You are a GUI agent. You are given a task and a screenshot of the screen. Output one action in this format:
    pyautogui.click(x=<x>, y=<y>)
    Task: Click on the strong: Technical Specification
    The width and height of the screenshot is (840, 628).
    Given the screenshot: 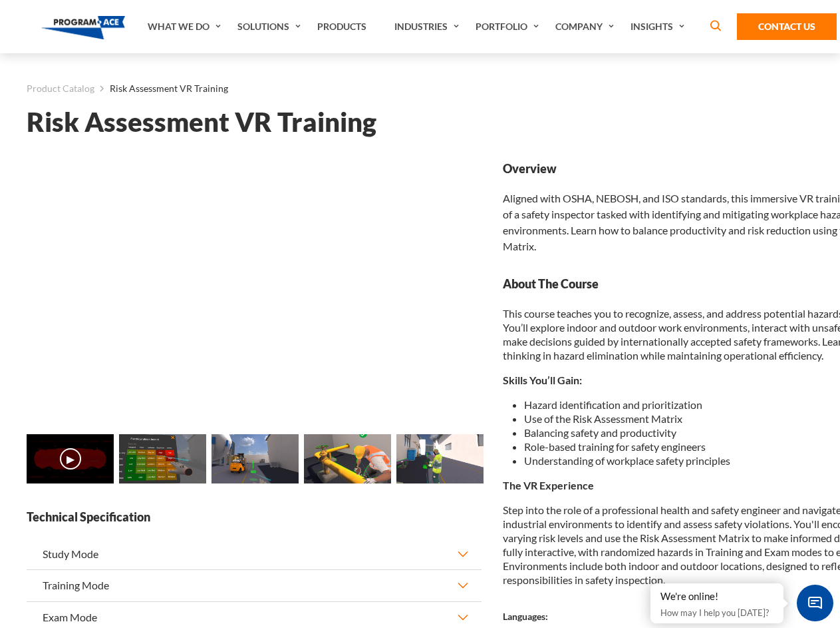 What is the action you would take?
    pyautogui.click(x=254, y=517)
    